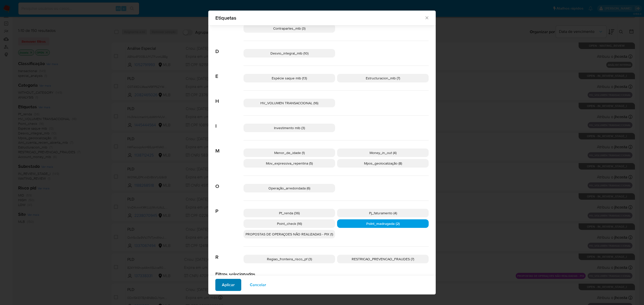 This screenshot has width=644, height=305. Describe the element at coordinates (289, 224) in the screenshot. I see `span: Point_check (16)` at that location.